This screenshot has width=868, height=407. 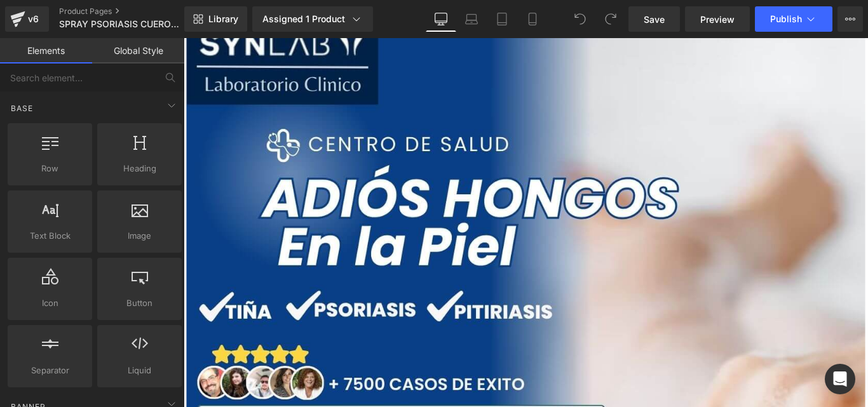 What do you see at coordinates (138, 51) in the screenshot?
I see `a: Global Style` at bounding box center [138, 51].